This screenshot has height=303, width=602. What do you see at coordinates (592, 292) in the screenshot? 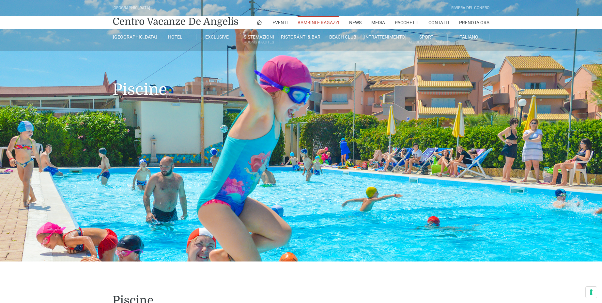
I see `button: Le tue preferenze relative al consenso per le tecnologie di tracciamento` at bounding box center [592, 292].